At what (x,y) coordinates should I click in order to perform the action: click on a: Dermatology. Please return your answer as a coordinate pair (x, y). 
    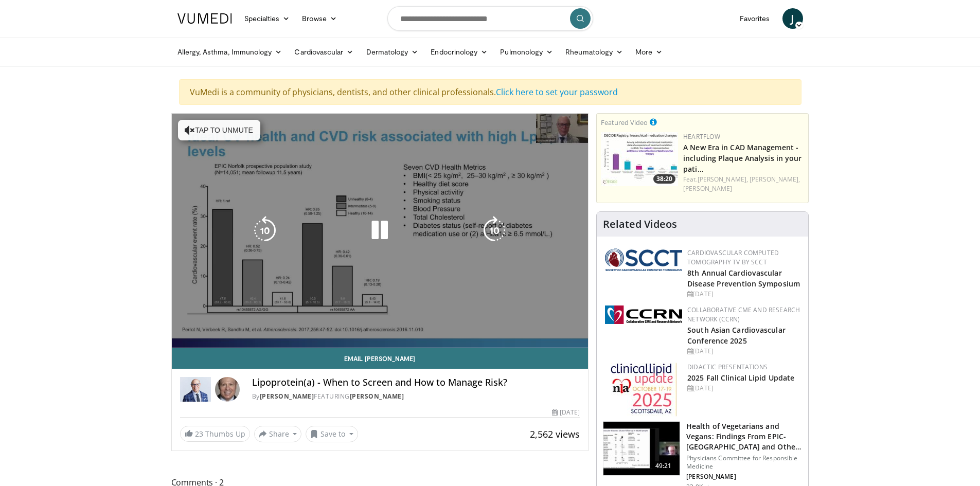
    Looking at the image, I should click on (392, 52).